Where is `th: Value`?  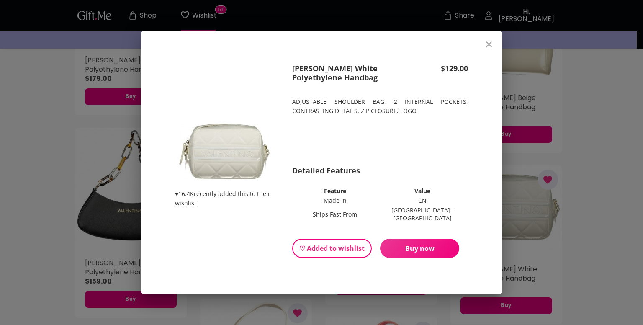
th: Value is located at coordinates (422, 190).